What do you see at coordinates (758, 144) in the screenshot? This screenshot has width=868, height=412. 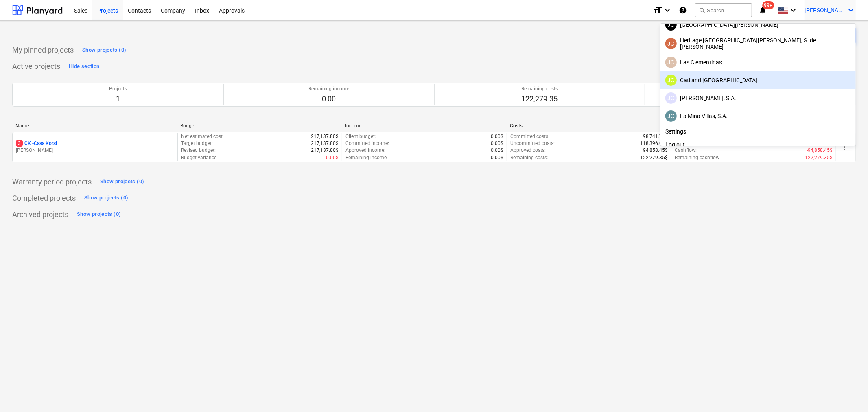 I see `div: Log out` at bounding box center [758, 144].